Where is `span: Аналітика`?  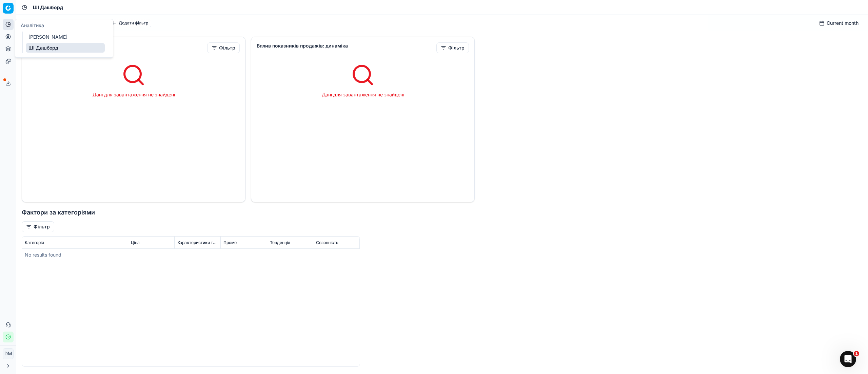
span: Аналітика is located at coordinates (33, 25).